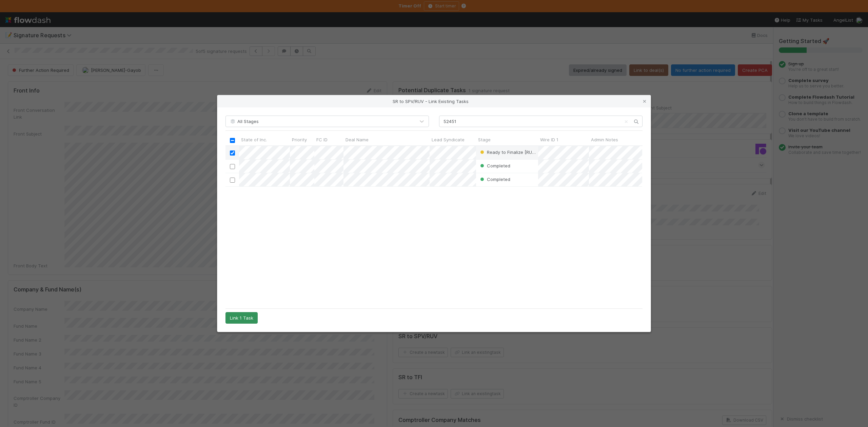 Image resolution: width=868 pixels, height=427 pixels. I want to click on span: Priority, so click(299, 140).